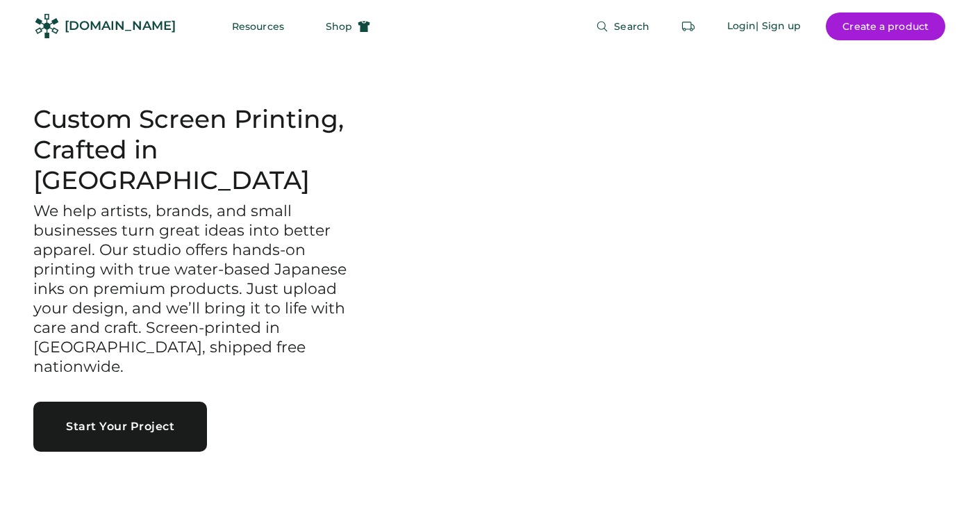 This screenshot has height=524, width=980. I want to click on img: Rendered Logo - Screens, so click(46, 26).